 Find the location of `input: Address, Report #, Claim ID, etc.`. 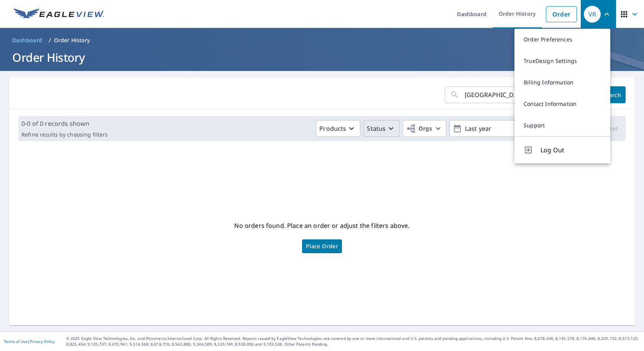

input: Address, Report #, Claim ID, etc. is located at coordinates (521, 95).